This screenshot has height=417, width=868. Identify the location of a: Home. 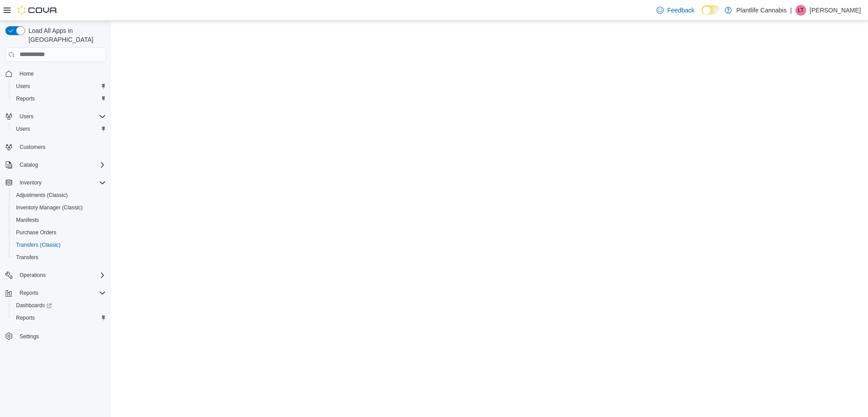
(27, 74).